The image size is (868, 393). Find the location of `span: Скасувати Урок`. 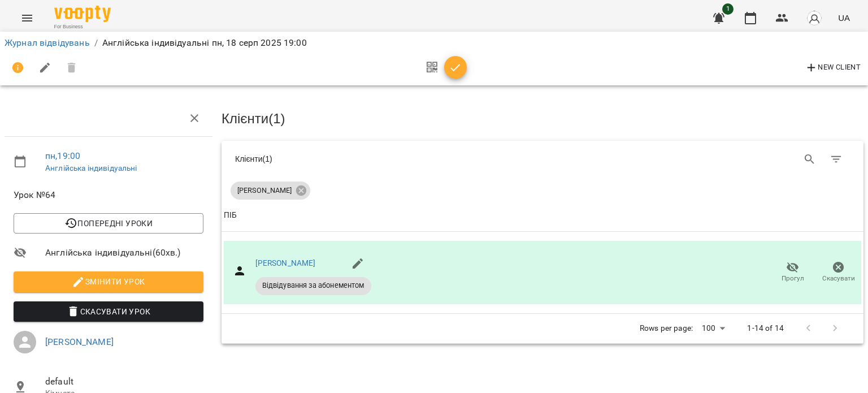

span: Скасувати Урок is located at coordinates (108, 311).